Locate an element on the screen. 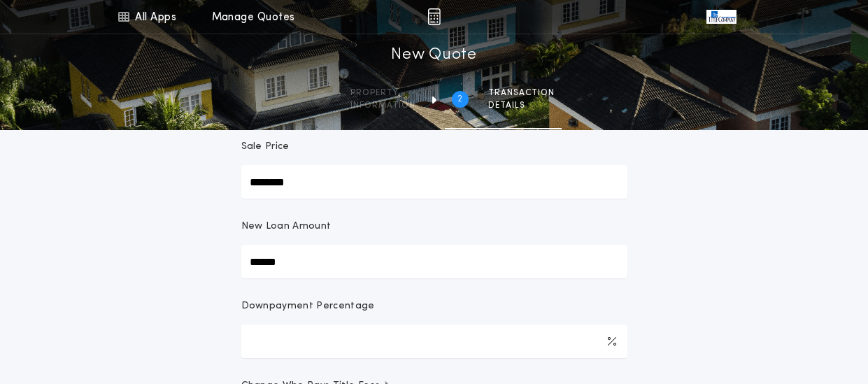  input: Downpayment Percentage is located at coordinates (434, 341).